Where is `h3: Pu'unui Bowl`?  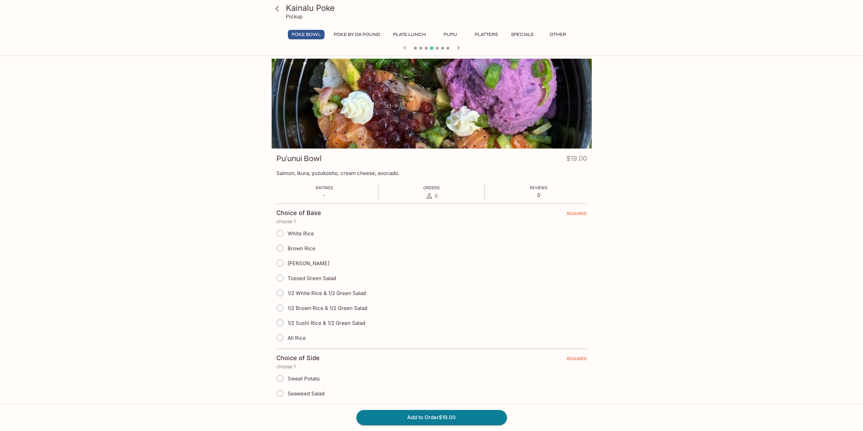 h3: Pu'unui Bowl is located at coordinates (299, 158).